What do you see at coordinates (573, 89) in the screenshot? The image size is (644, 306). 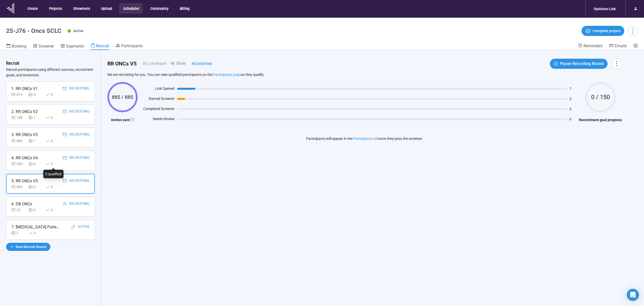 I see `span: 7` at bounding box center [573, 89].